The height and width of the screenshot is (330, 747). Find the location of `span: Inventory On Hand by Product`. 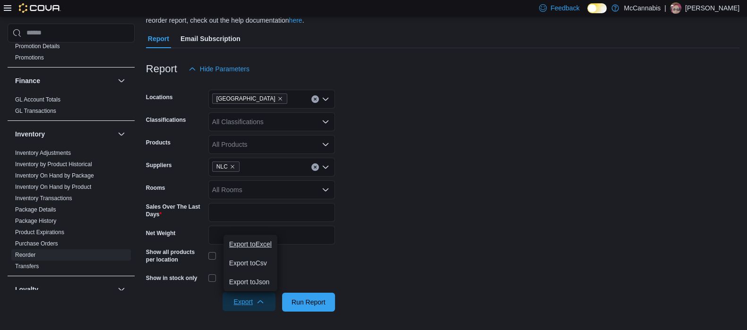

span: Inventory On Hand by Product is located at coordinates (53, 187).